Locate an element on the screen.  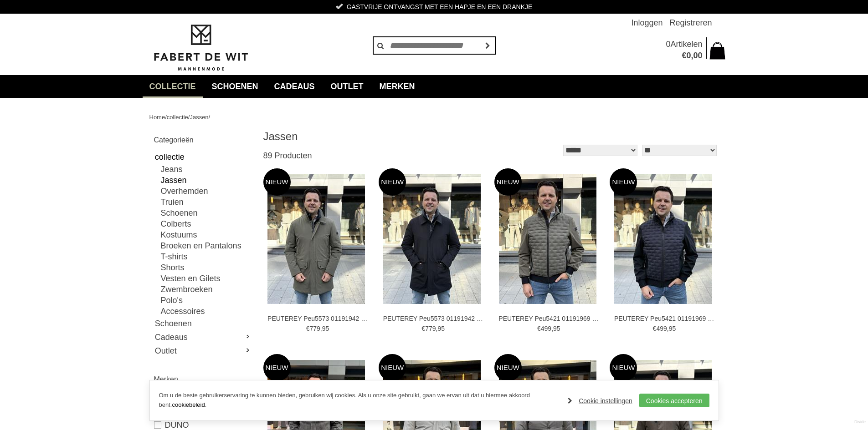
span: 89 Producten is located at coordinates (287, 156).